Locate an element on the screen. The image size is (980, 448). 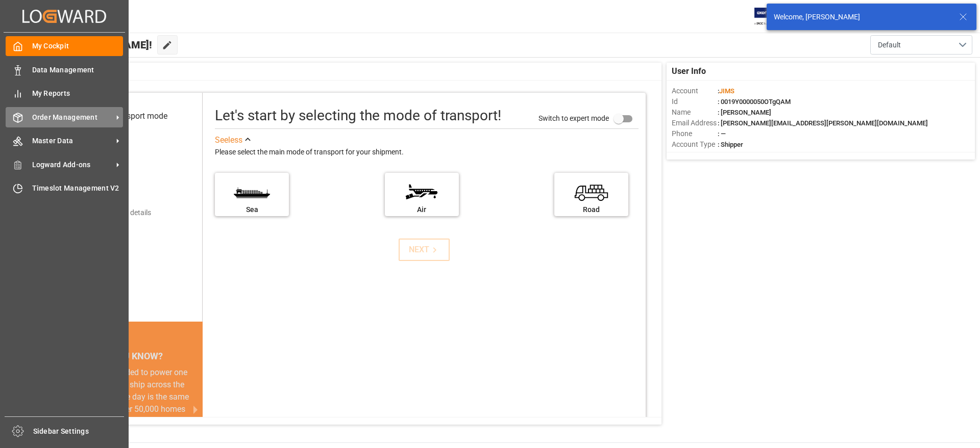
span: Data Management is located at coordinates (78, 70).